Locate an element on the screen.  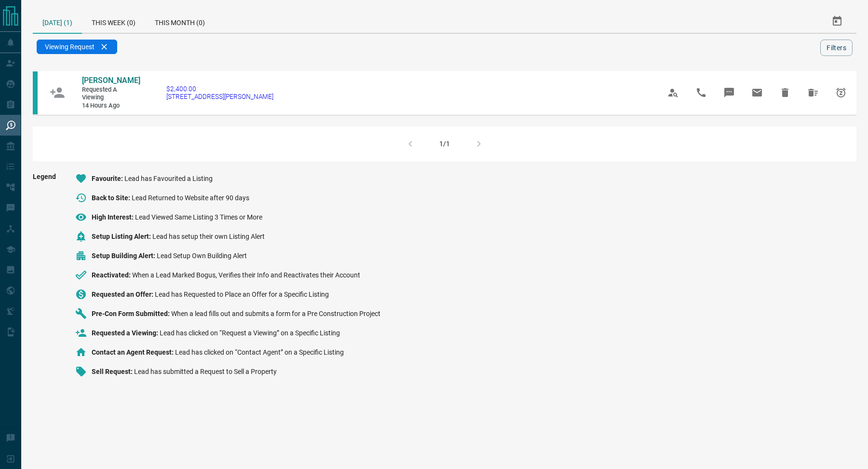
span: Message is located at coordinates (729, 93).